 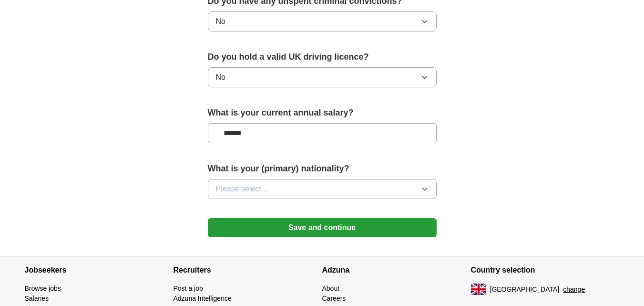 I want to click on label: Do you hold a valid UK driving licence?, so click(x=322, y=57).